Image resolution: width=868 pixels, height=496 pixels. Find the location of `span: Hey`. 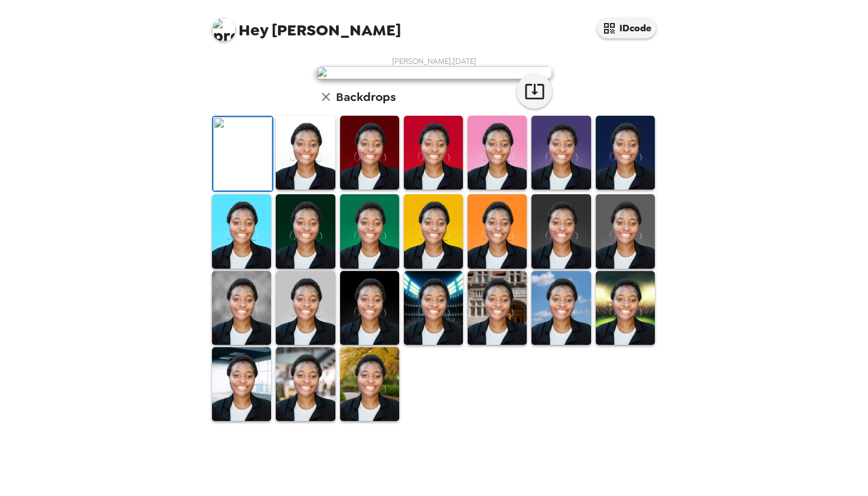

span: Hey is located at coordinates (253, 31).